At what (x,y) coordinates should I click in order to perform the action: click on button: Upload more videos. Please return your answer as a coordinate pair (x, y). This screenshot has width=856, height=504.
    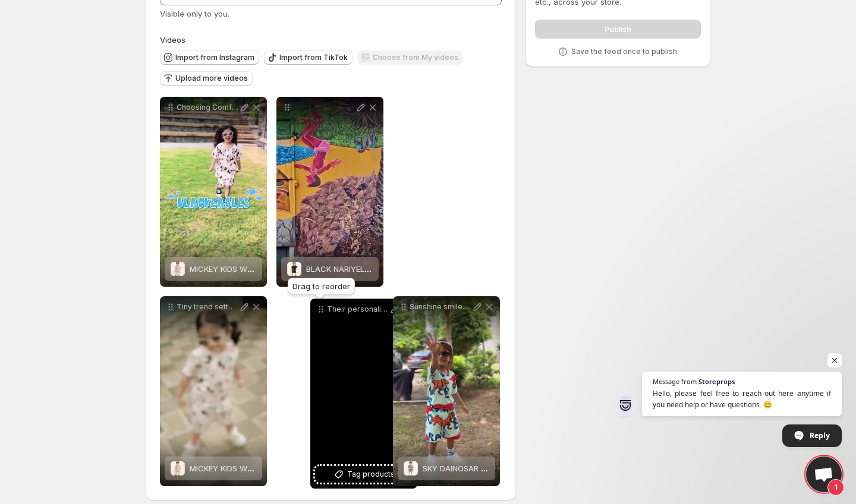
    Looking at the image, I should click on (207, 78).